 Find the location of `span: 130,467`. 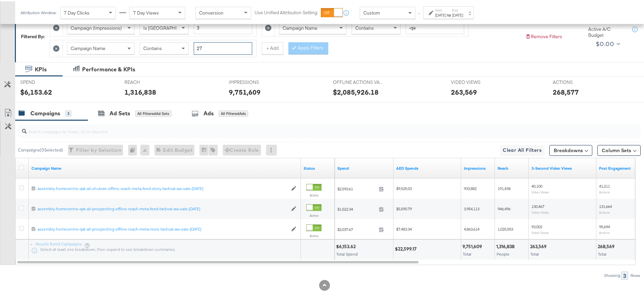

span: 130,467 is located at coordinates (538, 205).